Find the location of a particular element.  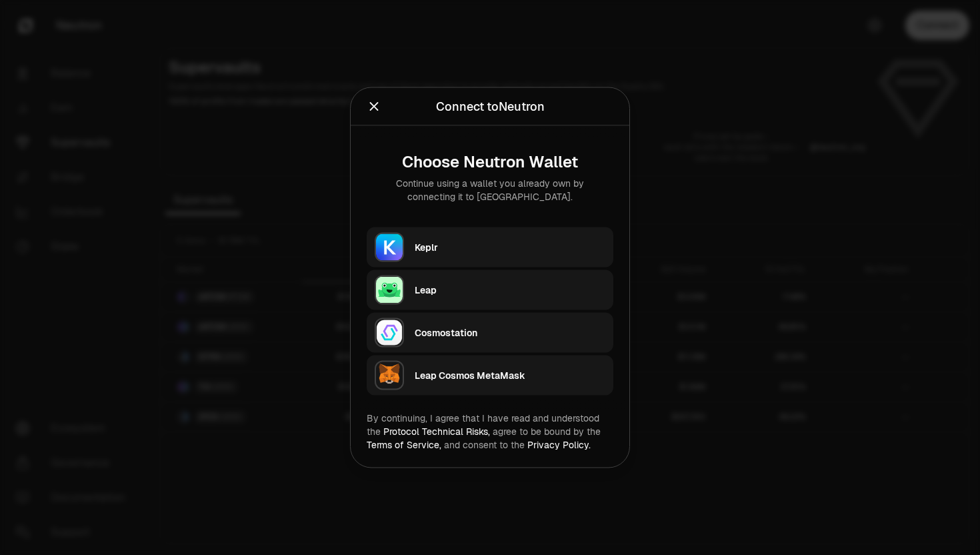

a: Terms of Service, is located at coordinates (404, 445).